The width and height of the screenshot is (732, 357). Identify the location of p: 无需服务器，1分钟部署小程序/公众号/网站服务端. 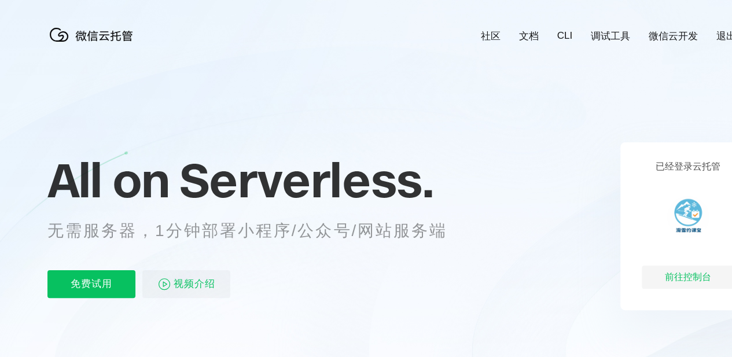
(258, 231).